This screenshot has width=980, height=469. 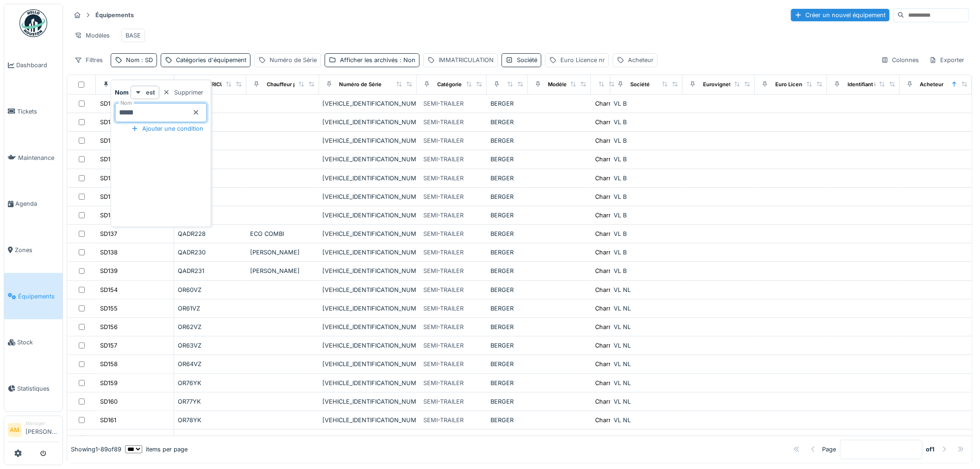 I want to click on div: BASE, so click(x=133, y=35).